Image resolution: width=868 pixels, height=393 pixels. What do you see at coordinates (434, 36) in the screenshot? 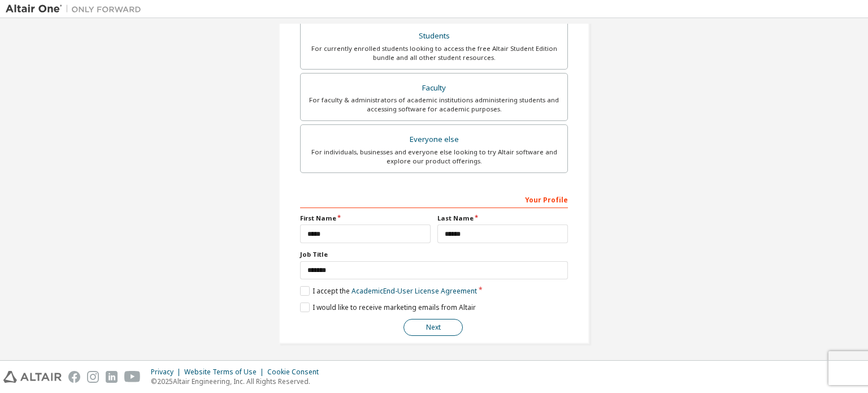
I see `div: Students` at bounding box center [434, 36].